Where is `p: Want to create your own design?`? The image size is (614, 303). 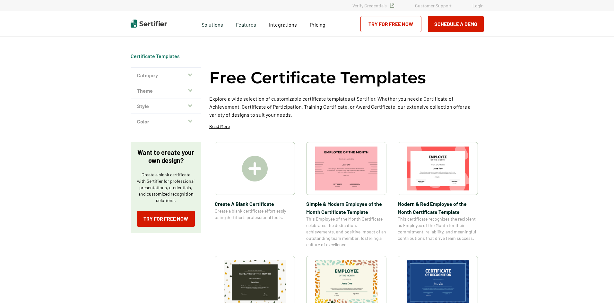
p: Want to create your own design? is located at coordinates (166, 157).